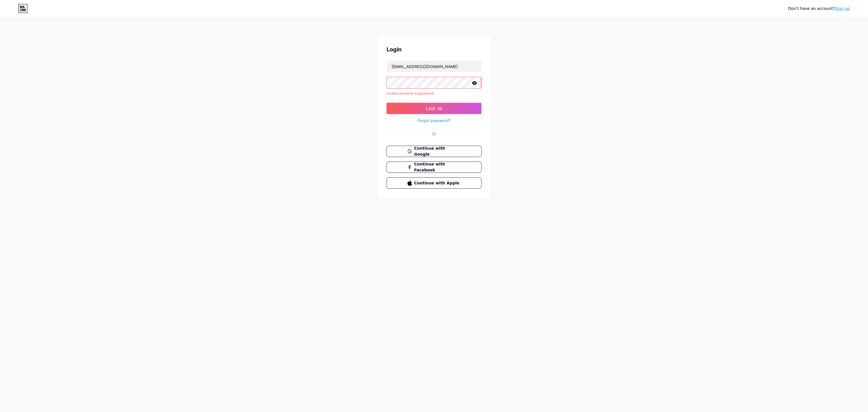  I want to click on a: Continue with Google, so click(434, 151).